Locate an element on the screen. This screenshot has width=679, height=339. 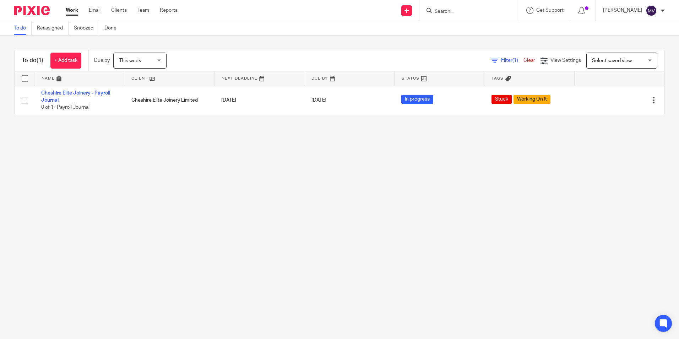
span: View Settings is located at coordinates (566, 60).